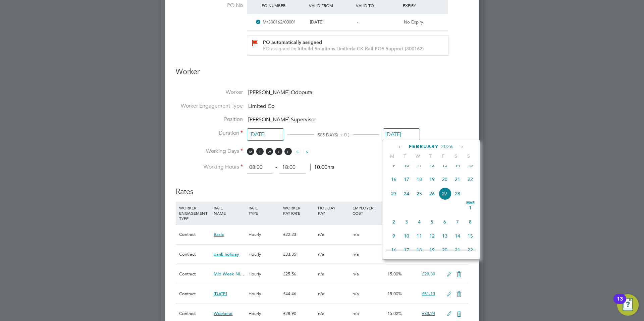 This screenshot has height=321, width=644. What do you see at coordinates (628, 305) in the screenshot?
I see `button: Open Resource Center, 13 new notifications` at bounding box center [628, 305].